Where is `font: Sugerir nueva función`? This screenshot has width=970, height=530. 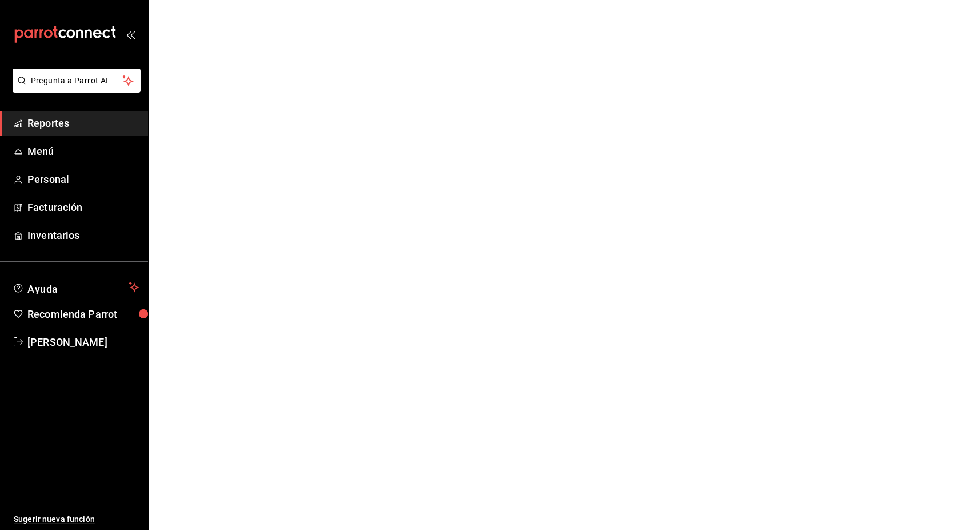
font: Sugerir nueva función is located at coordinates (54, 519).